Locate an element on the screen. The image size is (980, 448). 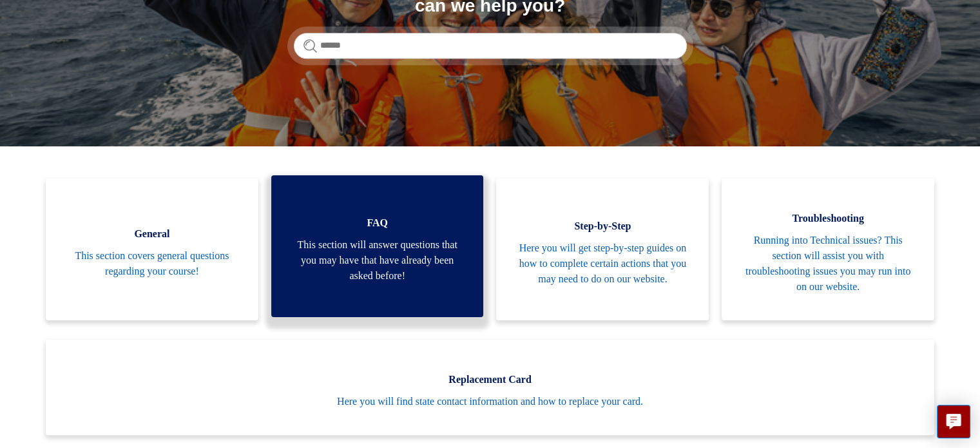
a: Step-by-Step Here you will get step-by-step guides on how to complete certain actions that you ma... is located at coordinates (603, 249).